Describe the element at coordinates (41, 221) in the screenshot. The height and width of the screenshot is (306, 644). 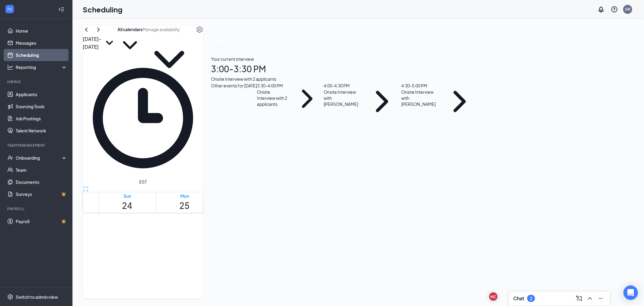
I see `a: PayrollCrown` at that location.